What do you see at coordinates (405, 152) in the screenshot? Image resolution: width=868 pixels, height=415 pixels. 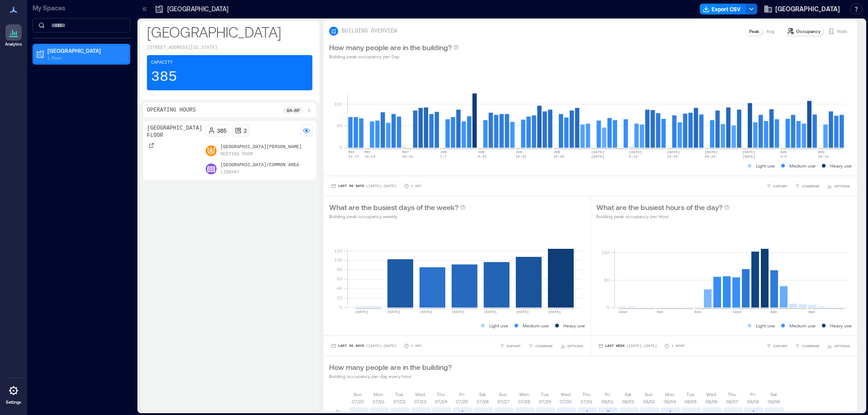 I see `text: MAY` at bounding box center [405, 152].